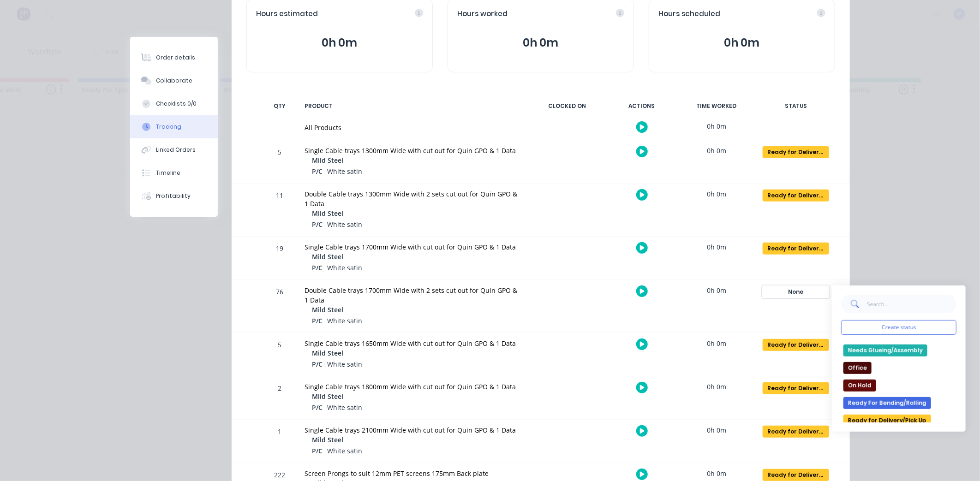  I want to click on div: TIME WORKED, so click(717, 106).